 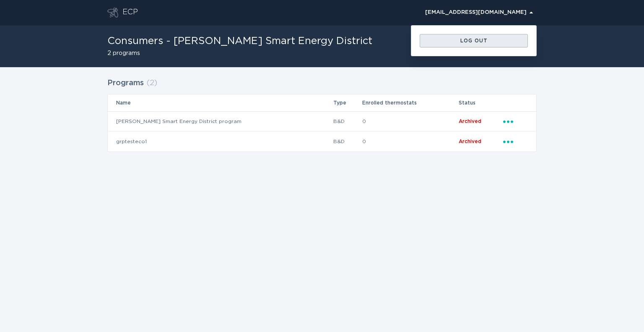 I want to click on th: Type, so click(x=347, y=103).